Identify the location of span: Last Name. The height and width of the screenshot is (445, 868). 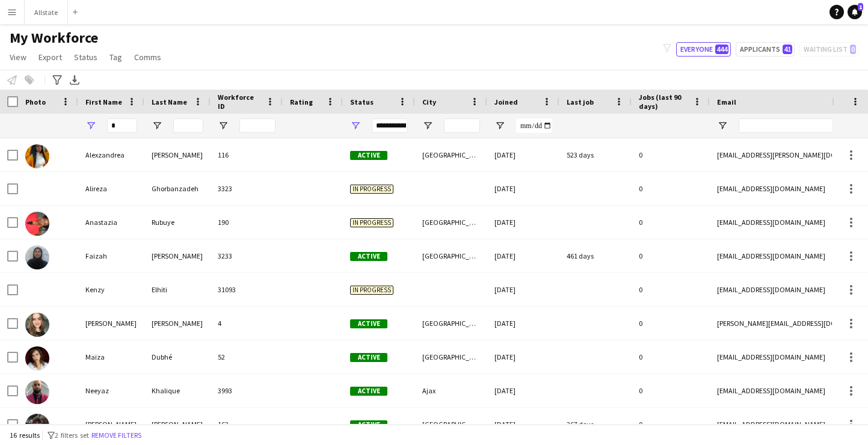
(169, 102).